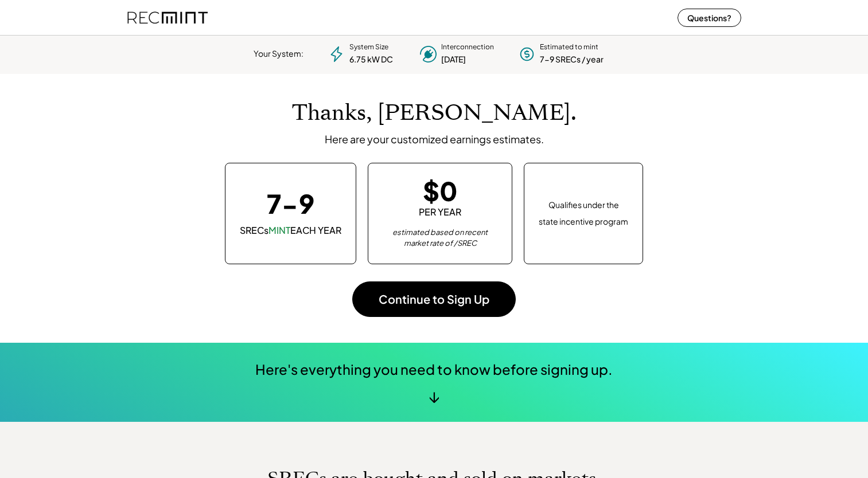 The height and width of the screenshot is (478, 868). What do you see at coordinates (583, 220) in the screenshot?
I see `div: state incentive program` at bounding box center [583, 220].